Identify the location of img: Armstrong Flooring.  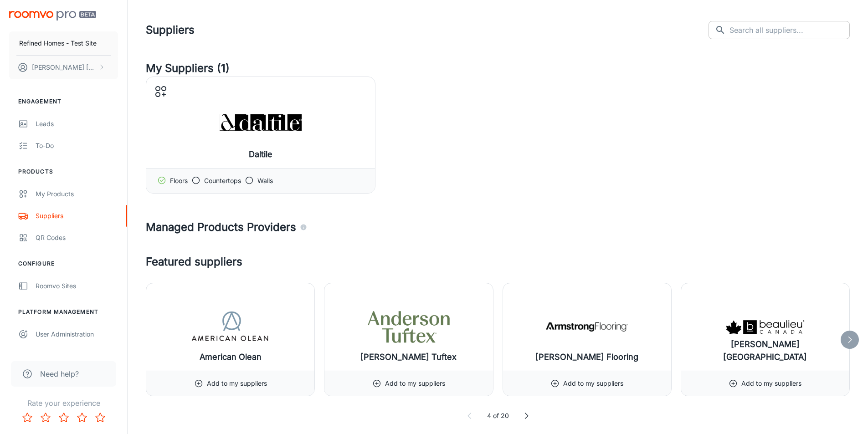
(587, 327).